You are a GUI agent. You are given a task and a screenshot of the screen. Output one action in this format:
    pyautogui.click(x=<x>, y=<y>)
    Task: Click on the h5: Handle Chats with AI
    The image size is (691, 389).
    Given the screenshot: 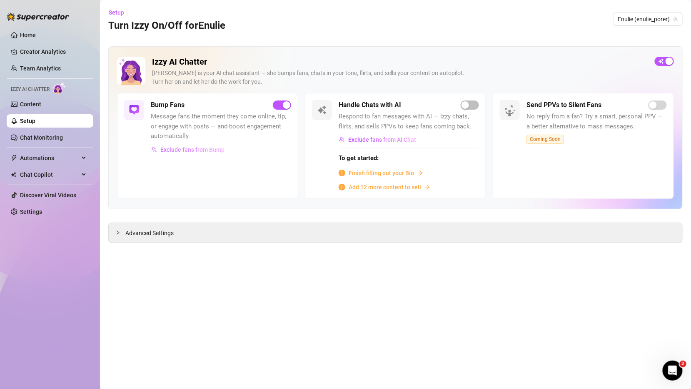 What is the action you would take?
    pyautogui.click(x=370, y=105)
    